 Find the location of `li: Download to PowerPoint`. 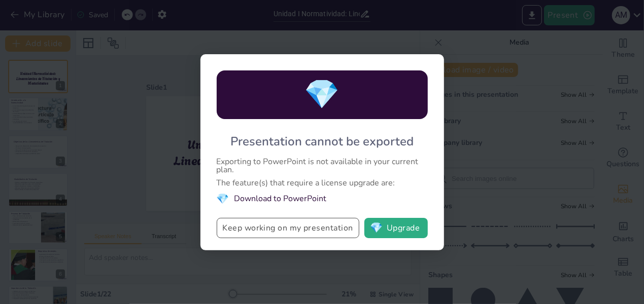

li: Download to PowerPoint is located at coordinates (322, 199).